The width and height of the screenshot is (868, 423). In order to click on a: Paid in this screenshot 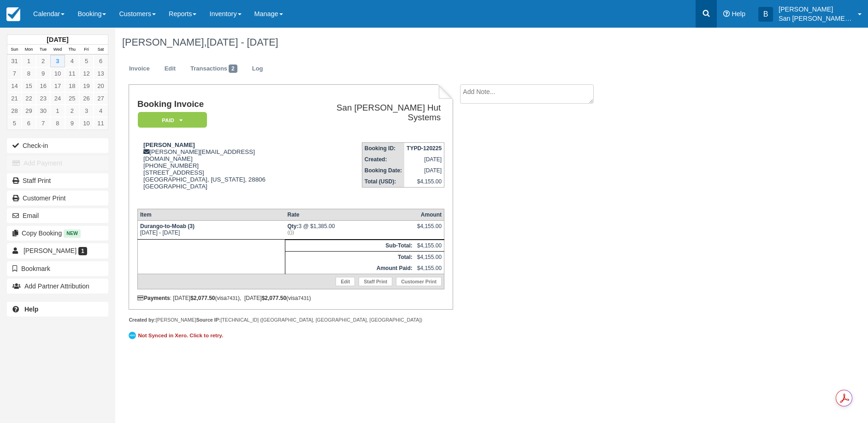, I will do `click(170, 119)`.